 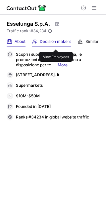 What do you see at coordinates (57, 118) in the screenshot?
I see `div: Ranks #34234 in global website traffic` at bounding box center [57, 118].